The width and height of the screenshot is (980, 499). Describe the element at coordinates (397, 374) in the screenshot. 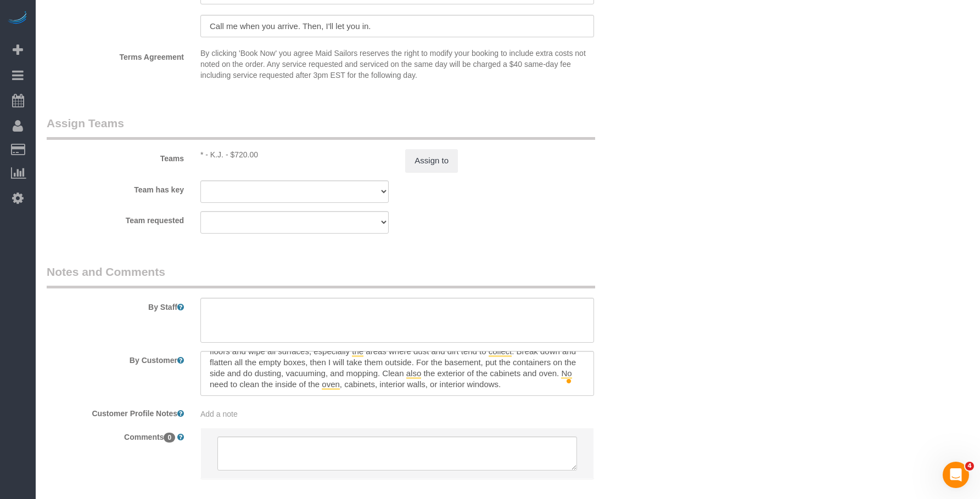

I see `textarea: To enrich screen reader interactions, please activate Accessibility in Grammarly extension settings` at that location.